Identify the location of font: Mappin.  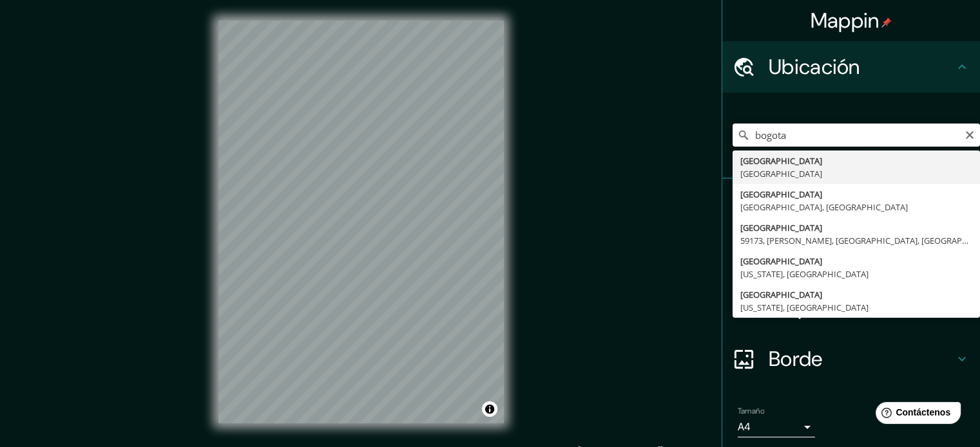
(845, 21).